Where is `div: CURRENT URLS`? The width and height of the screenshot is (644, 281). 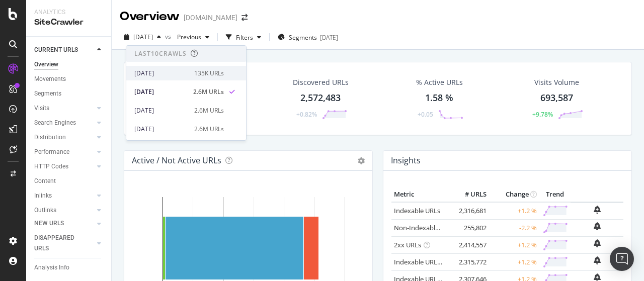
div: CURRENT URLS is located at coordinates (56, 50).